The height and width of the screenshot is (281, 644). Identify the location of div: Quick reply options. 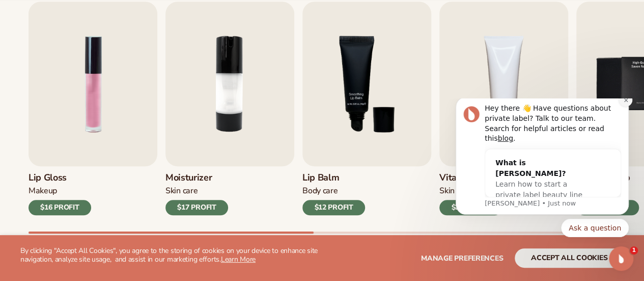
(102, 129).